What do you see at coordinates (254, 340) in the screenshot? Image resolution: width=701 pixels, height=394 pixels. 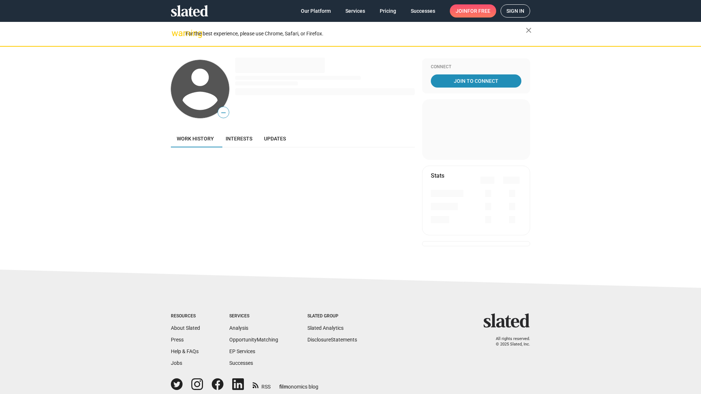 I see `a: OpportunityMatching` at bounding box center [254, 340].